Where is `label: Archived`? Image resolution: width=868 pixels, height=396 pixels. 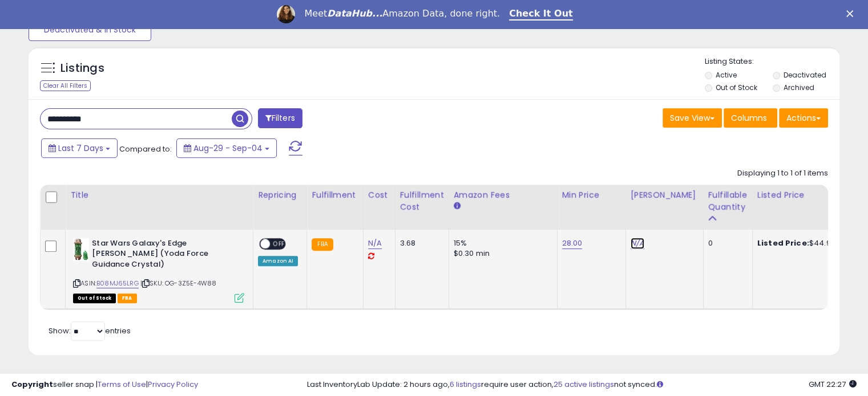 label: Archived is located at coordinates (799, 87).